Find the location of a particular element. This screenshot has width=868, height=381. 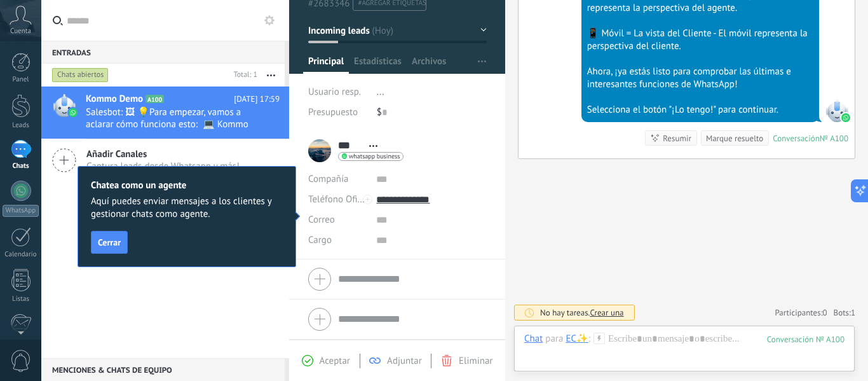

span: whatsapp business is located at coordinates (375, 156).